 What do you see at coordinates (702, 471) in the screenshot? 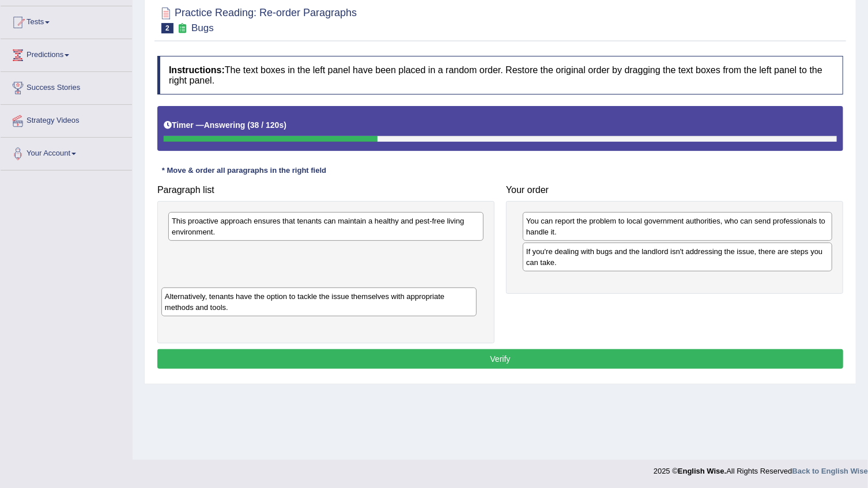
I see `strong: English Wise.` at bounding box center [702, 471].